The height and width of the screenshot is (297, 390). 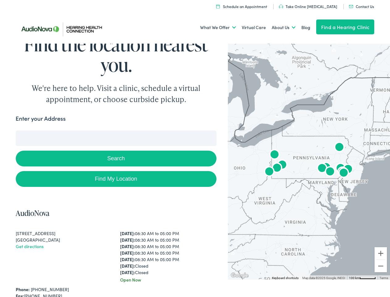 What do you see at coordinates (286, 278) in the screenshot?
I see `button: Keyboard shortcuts` at bounding box center [286, 278].